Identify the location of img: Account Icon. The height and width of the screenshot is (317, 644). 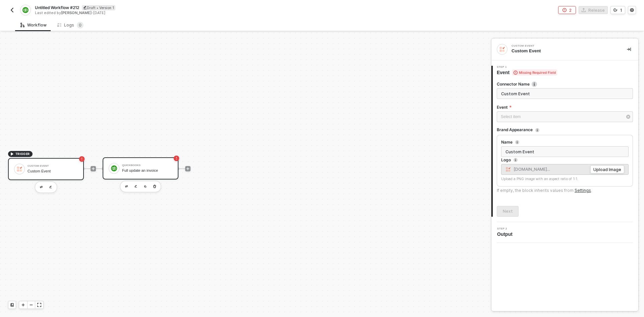
(508, 169).